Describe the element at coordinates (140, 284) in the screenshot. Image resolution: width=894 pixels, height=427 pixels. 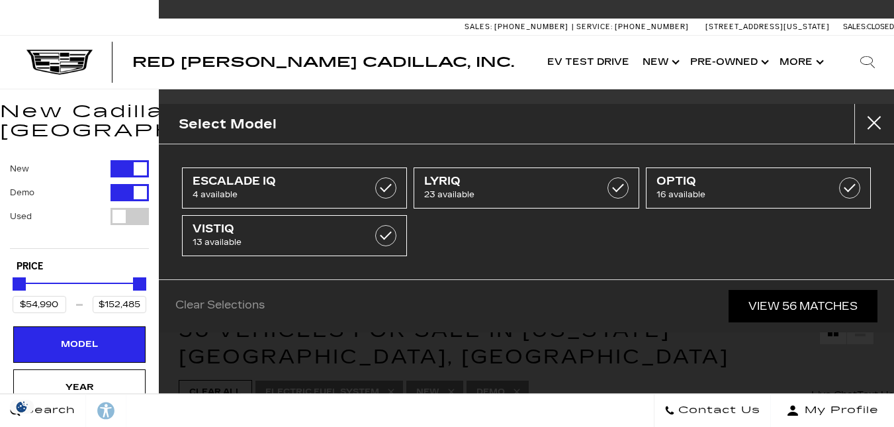
I see `div: Maximum Price` at that location.